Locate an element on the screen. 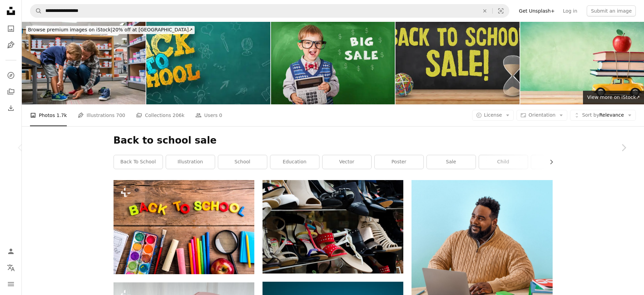  span: License is located at coordinates (493, 115).